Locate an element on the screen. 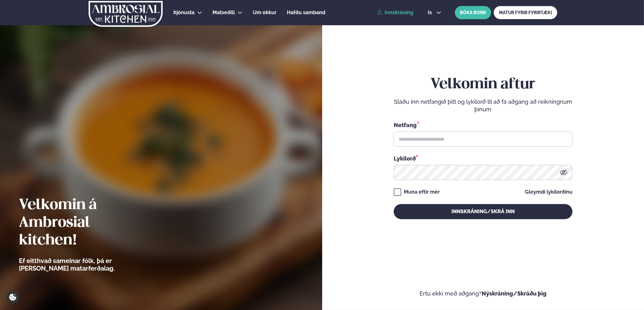 Image resolution: width=644 pixels, height=310 pixels. p: Ertu ekki með aðgang? is located at coordinates (483, 293).